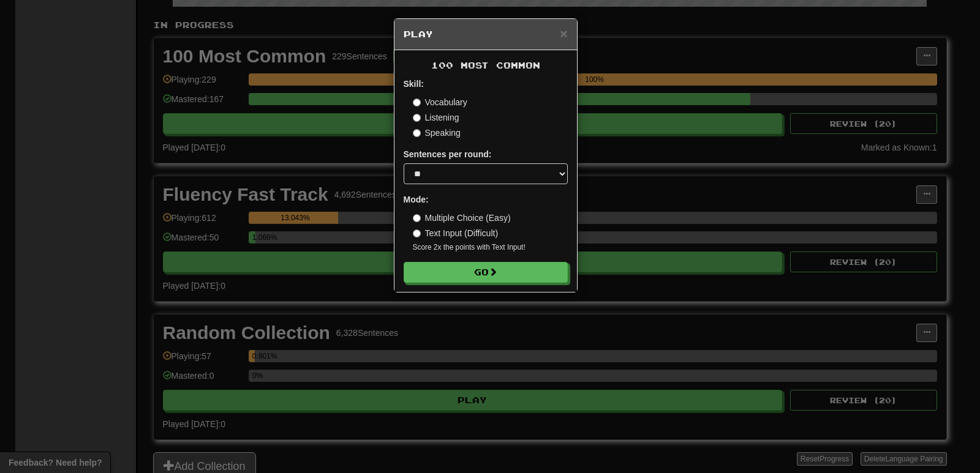 This screenshot has width=980, height=473. Describe the element at coordinates (437, 133) in the screenshot. I see `label: Speaking` at that location.